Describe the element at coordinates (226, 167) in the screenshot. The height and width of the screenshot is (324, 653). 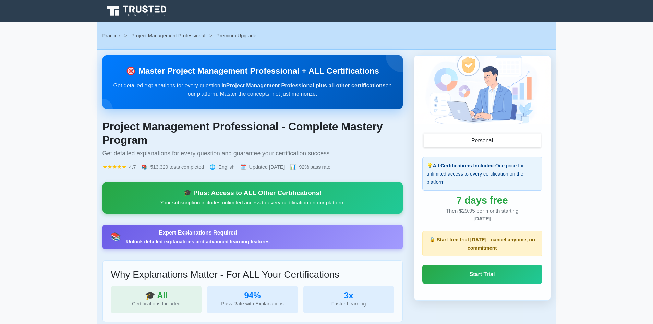
I see `span: English` at that location.